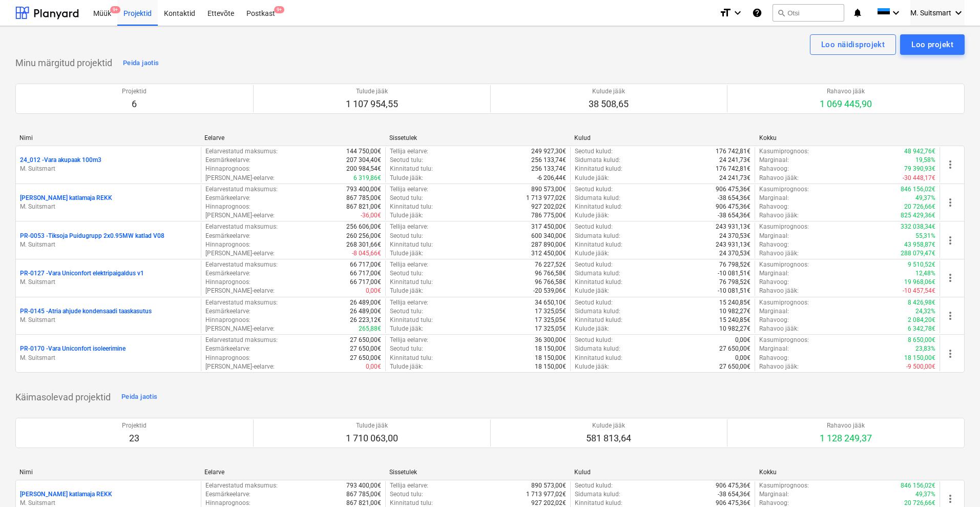 This screenshot has width=980, height=507. I want to click on p: 288 079,47€, so click(918, 253).